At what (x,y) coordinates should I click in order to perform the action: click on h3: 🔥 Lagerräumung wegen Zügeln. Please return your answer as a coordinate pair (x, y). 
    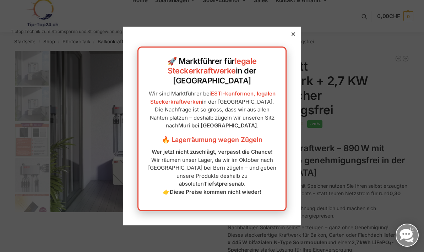
    Looking at the image, I should click on (212, 140).